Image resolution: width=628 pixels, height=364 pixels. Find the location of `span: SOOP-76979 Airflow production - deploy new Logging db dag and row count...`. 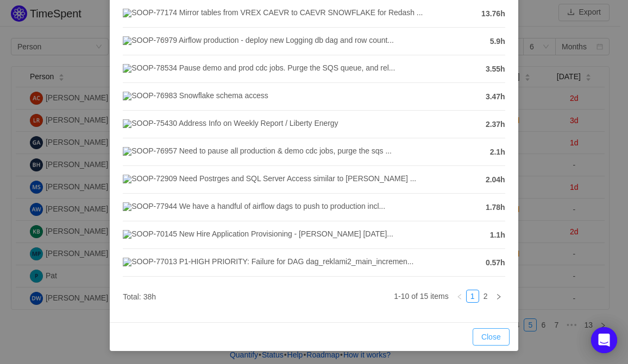

span: SOOP-76979 Airflow production - deploy new Logging db dag and row count... is located at coordinates (258, 40).